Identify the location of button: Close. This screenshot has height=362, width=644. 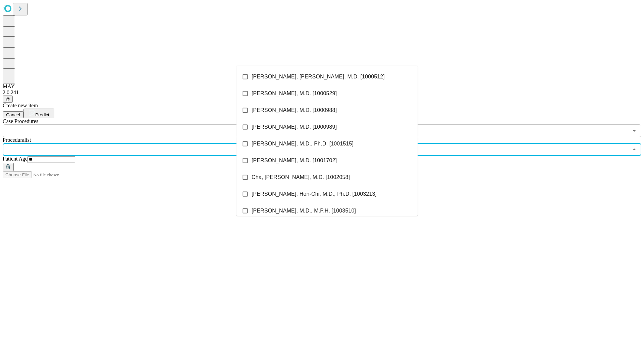
(634, 150).